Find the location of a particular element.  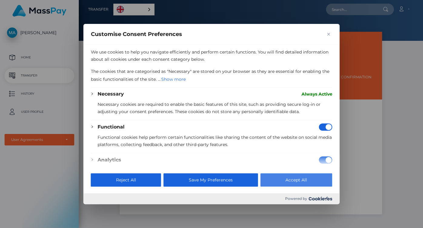

div: Customise Consent Preferences is located at coordinates (211, 114).